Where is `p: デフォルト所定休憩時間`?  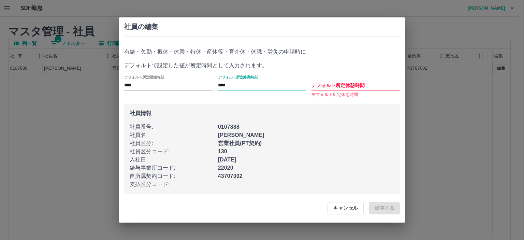 p: デフォルト所定休憩時間 is located at coordinates (356, 95).